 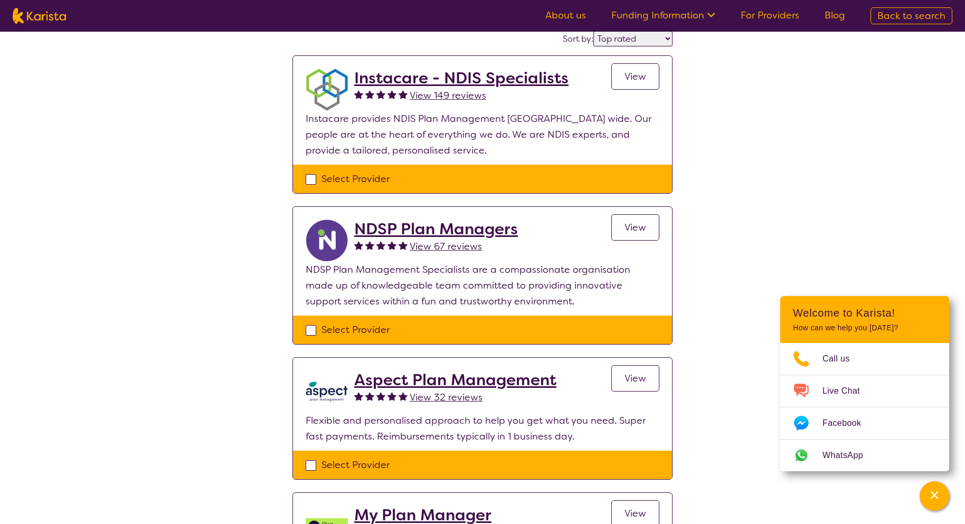 What do you see at coordinates (663, 15) in the screenshot?
I see `a: Funding Information` at bounding box center [663, 15].